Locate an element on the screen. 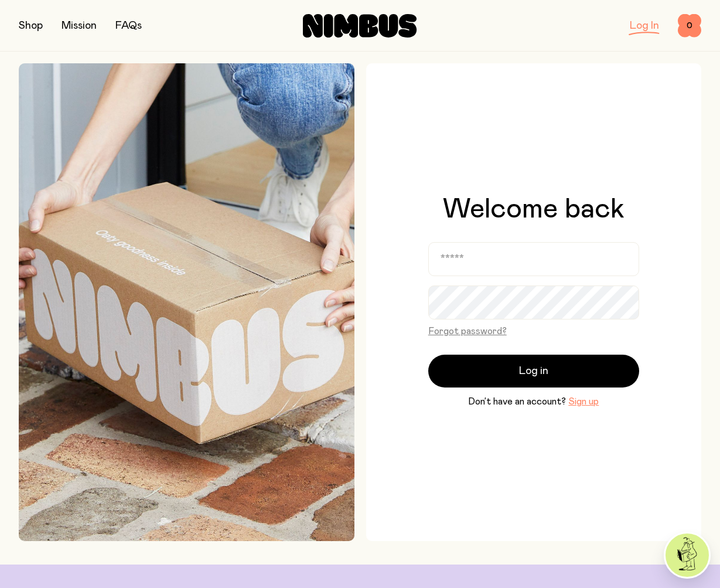 This screenshot has width=720, height=588. span: Log in is located at coordinates (534, 371).